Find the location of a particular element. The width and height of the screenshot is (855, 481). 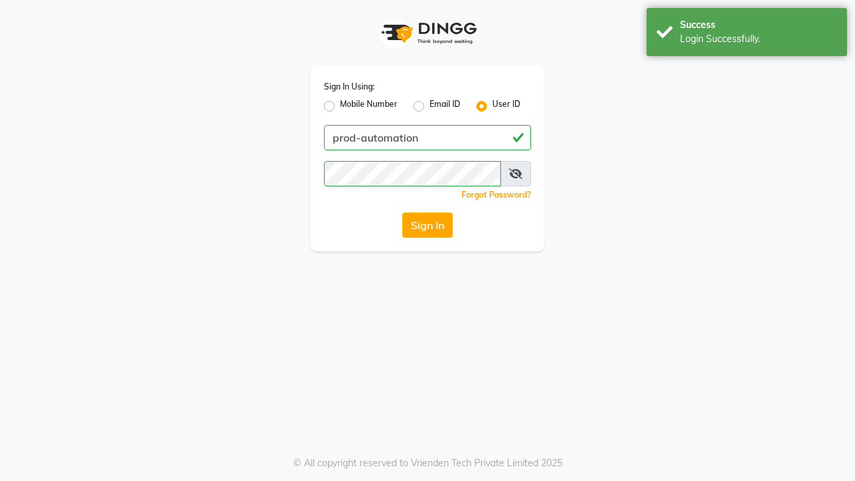

a: Forgot Password? is located at coordinates (496, 194).